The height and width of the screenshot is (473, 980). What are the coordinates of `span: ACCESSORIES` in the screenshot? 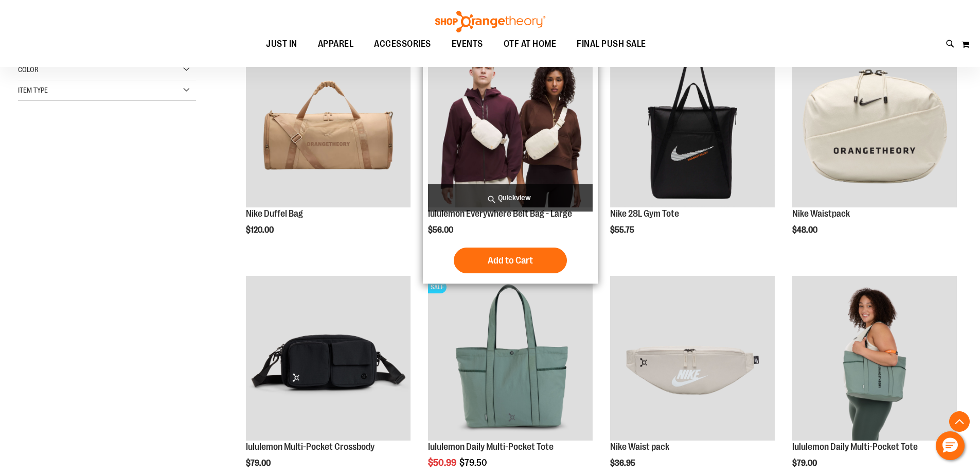 It's located at (402, 44).